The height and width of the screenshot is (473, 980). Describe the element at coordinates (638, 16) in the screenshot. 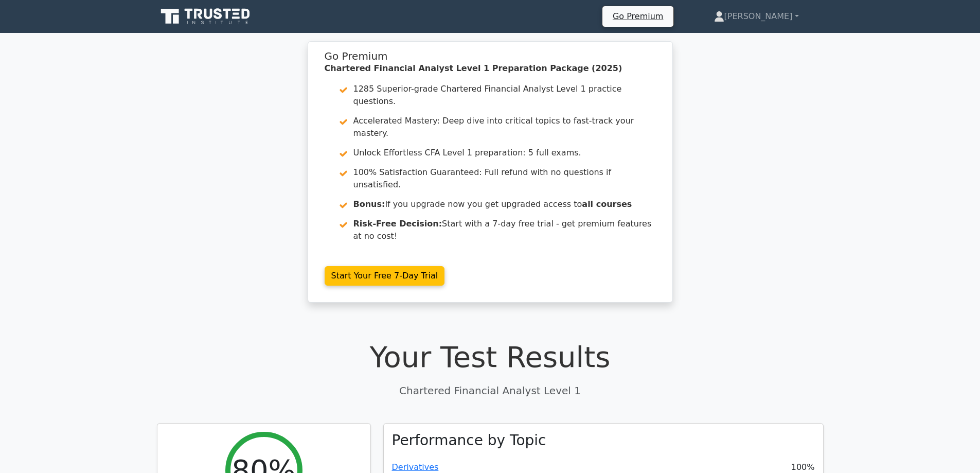

I see `a: Go Premium` at that location.